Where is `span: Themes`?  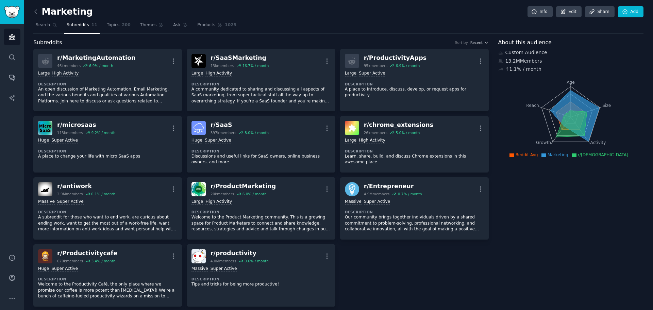
span: Themes is located at coordinates (148, 25).